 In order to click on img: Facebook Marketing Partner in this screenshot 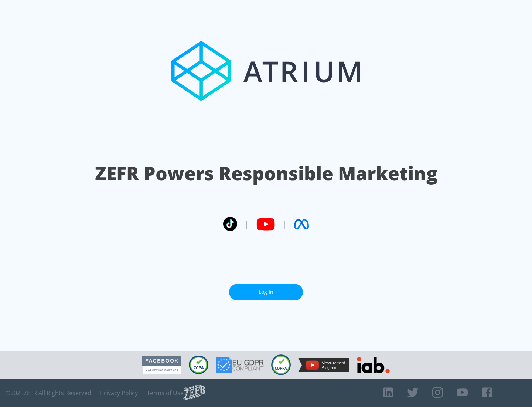, I will do `click(162, 364)`.